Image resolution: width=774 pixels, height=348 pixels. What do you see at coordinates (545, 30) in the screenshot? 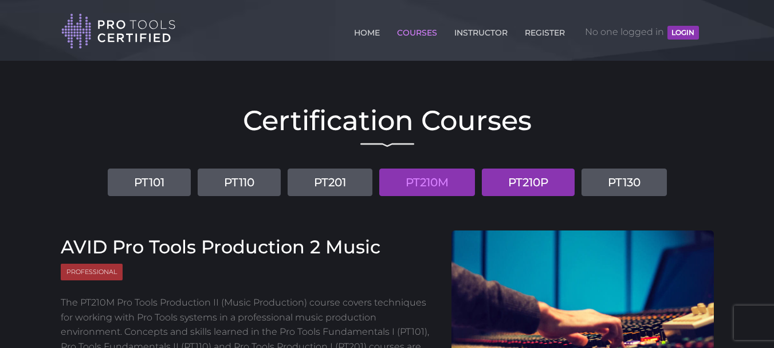
I see `a: REGISTER` at bounding box center [545, 30].